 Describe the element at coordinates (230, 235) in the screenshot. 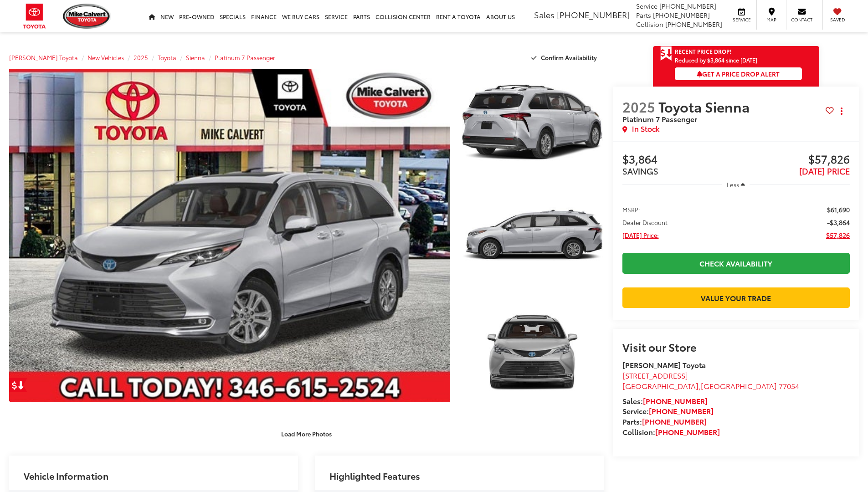

I see `a: Expand Photo 0` at that location.